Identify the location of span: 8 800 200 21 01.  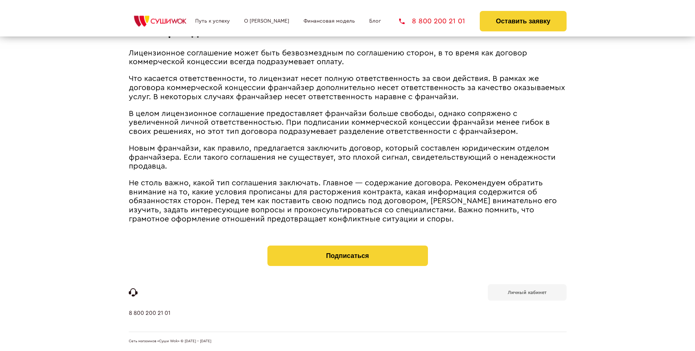
(438, 21).